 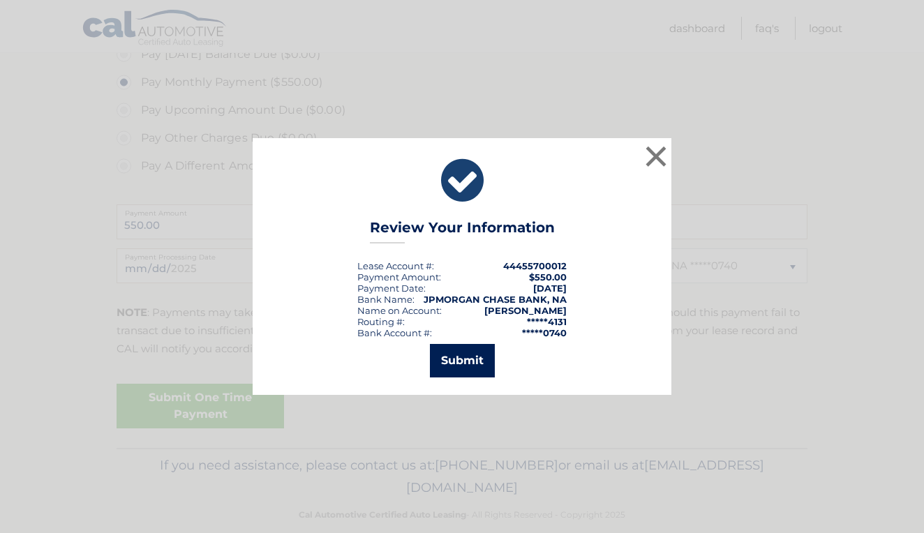 I want to click on h3: Review Your Information, so click(x=462, y=231).